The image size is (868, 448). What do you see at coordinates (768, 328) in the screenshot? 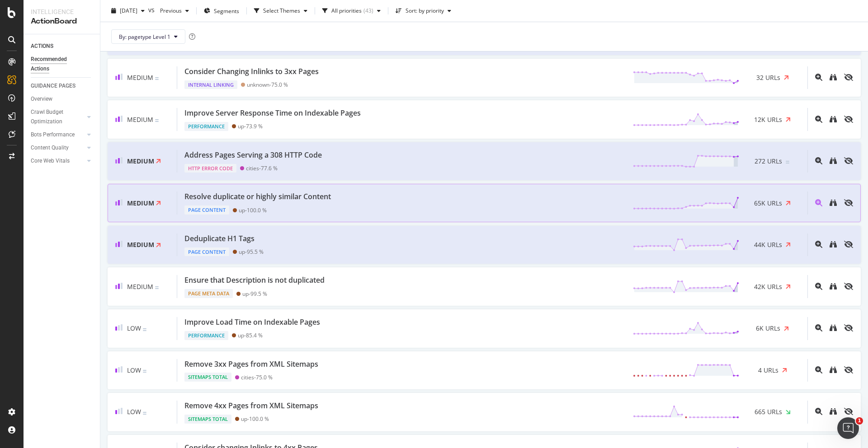
I see `span: 6K URLs` at bounding box center [768, 328].